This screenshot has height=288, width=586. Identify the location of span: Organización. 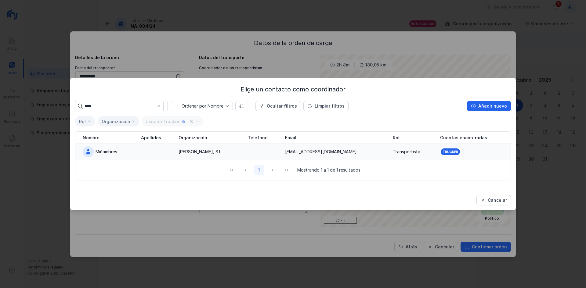
(193, 138).